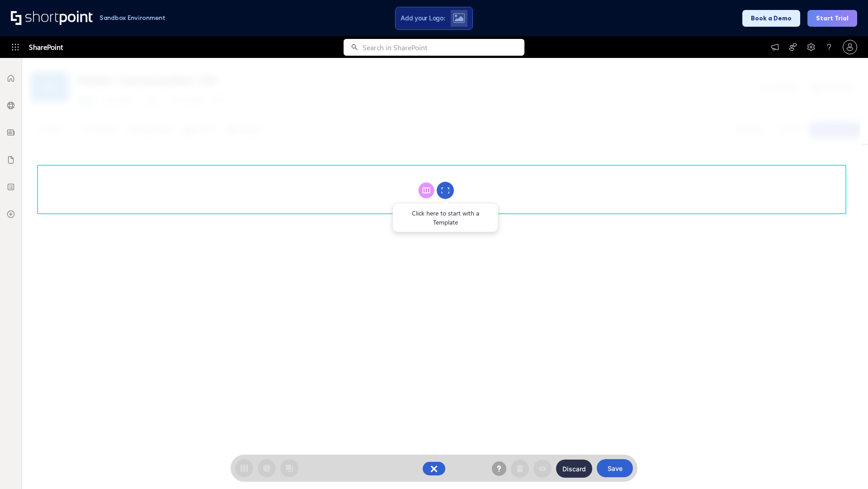 This screenshot has height=489, width=868. I want to click on button: Start Trial, so click(833, 18).